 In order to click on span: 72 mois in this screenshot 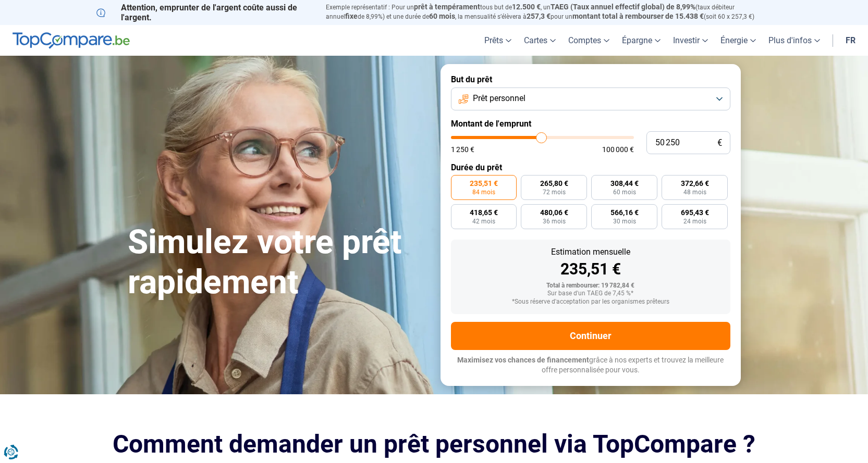, I will do `click(554, 192)`.